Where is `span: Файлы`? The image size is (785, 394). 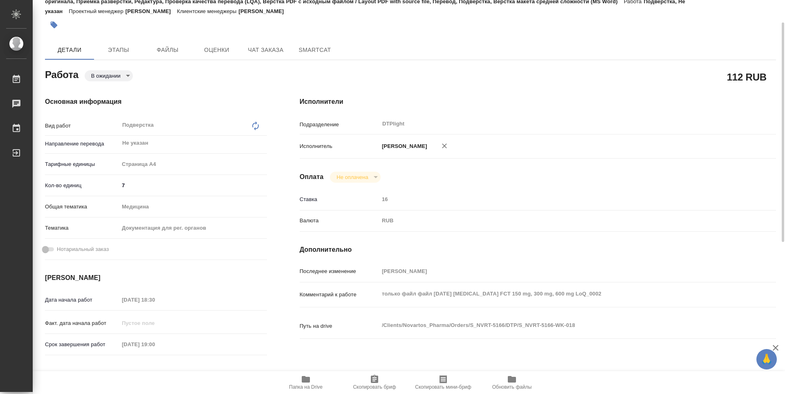
span: Файлы is located at coordinates (168, 50).